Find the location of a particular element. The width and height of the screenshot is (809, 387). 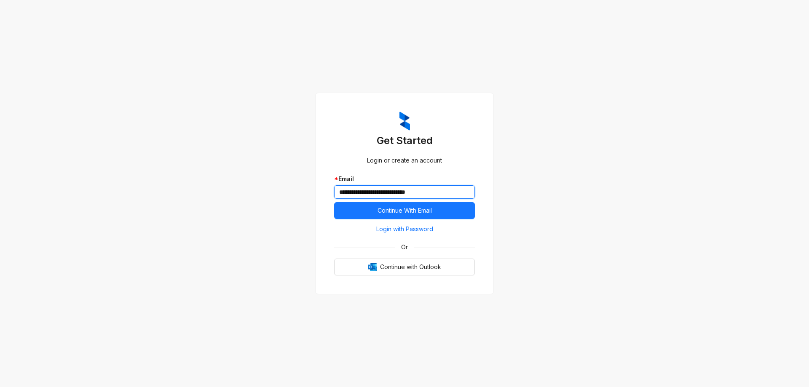

h3: Get Started is located at coordinates (405, 141).